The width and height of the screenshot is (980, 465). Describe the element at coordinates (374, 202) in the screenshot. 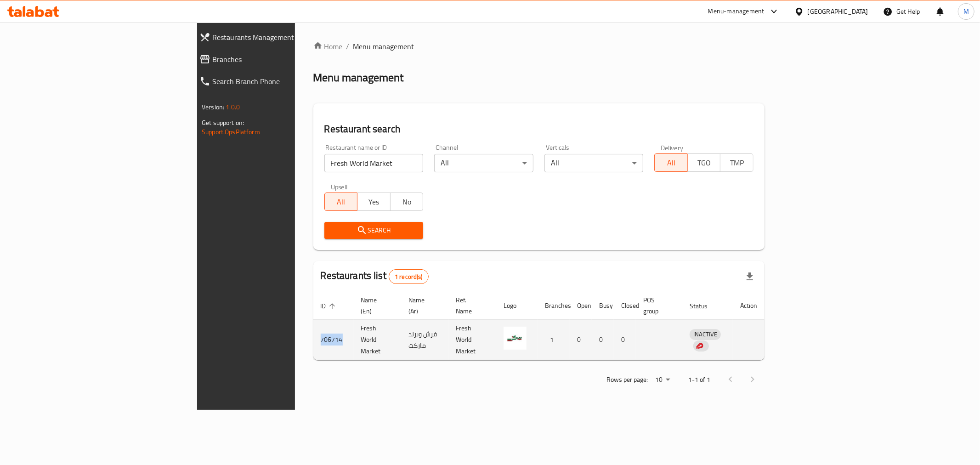

I see `button: Yes` at that location.